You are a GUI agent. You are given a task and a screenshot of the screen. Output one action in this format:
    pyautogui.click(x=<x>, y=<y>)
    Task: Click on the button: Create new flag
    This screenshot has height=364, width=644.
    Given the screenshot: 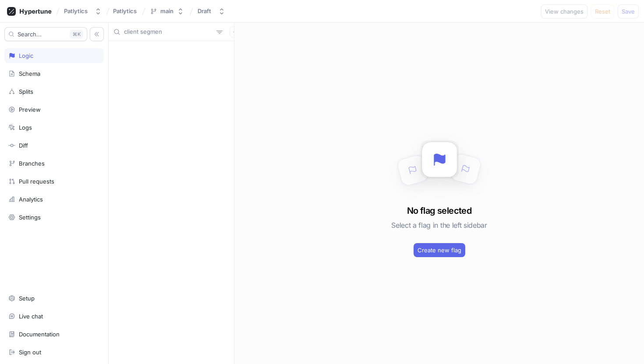 What is the action you would take?
    pyautogui.click(x=440, y=250)
    